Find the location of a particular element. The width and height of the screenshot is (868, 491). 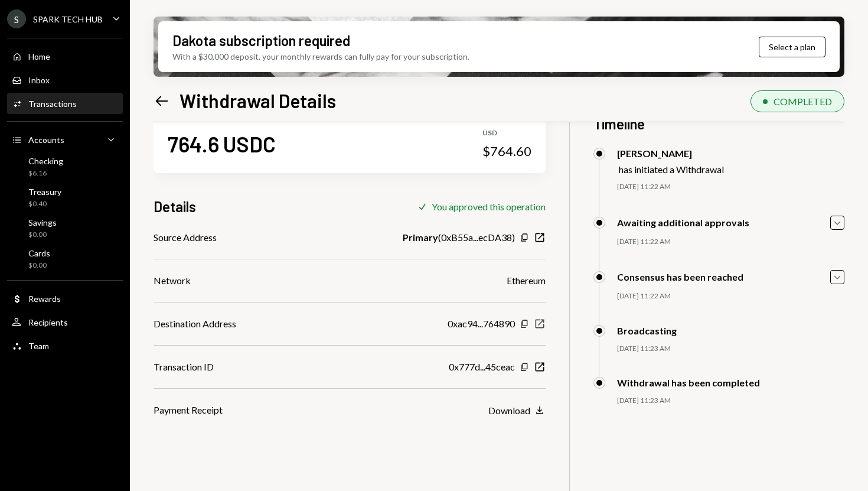

h3: Details is located at coordinates (175, 207).